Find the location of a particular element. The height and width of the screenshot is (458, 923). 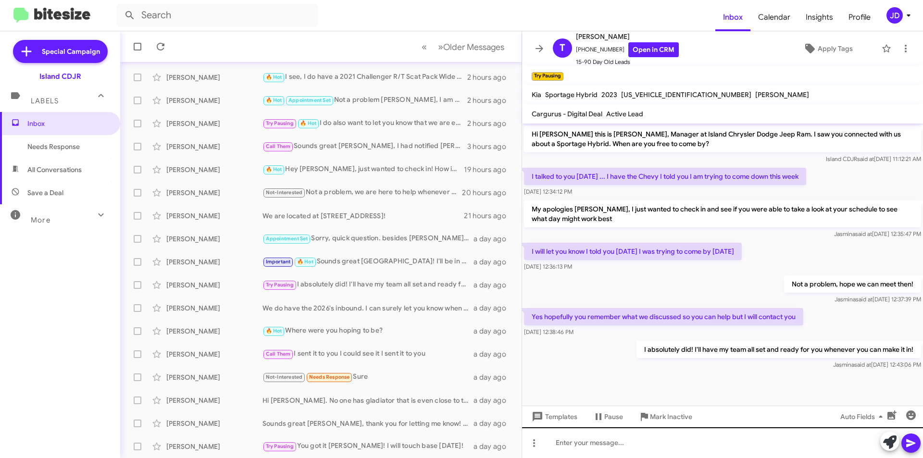

span: Cargurus - Digital Deal is located at coordinates (567, 114).